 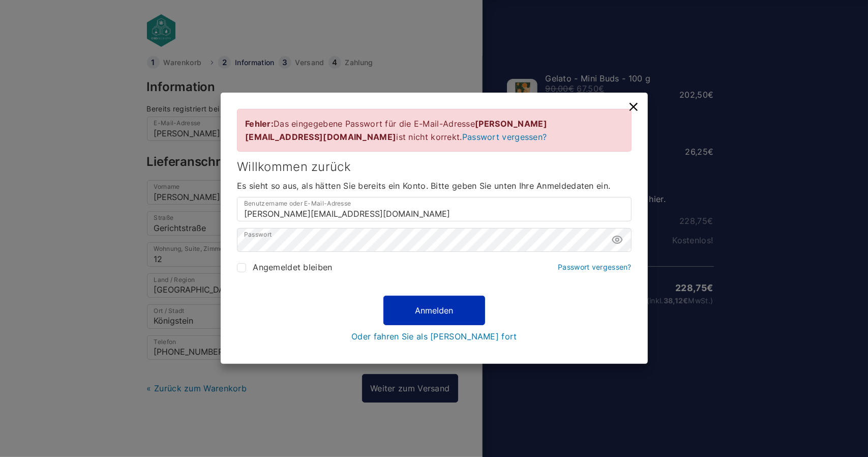 What do you see at coordinates (434, 130) in the screenshot?
I see `div: Das eingegebene Passwort für die E-Mail-Adresse ist nicht korrekt.` at bounding box center [434, 130].